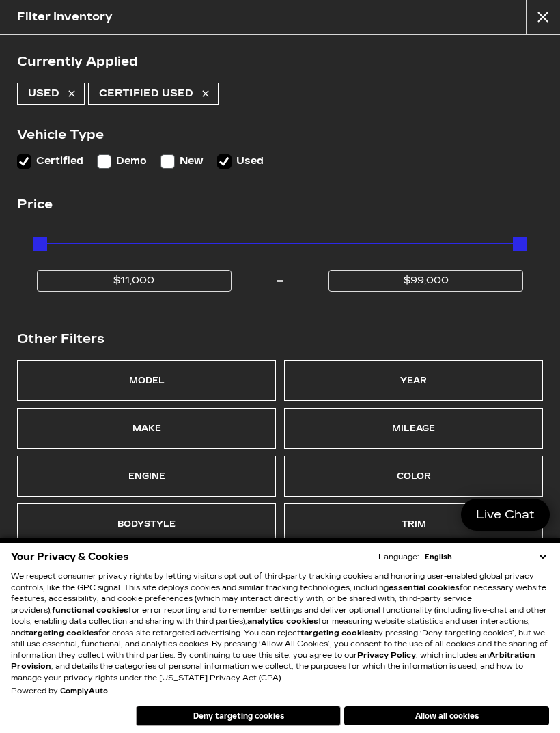  I want to click on a: Live Chat, so click(505, 514).